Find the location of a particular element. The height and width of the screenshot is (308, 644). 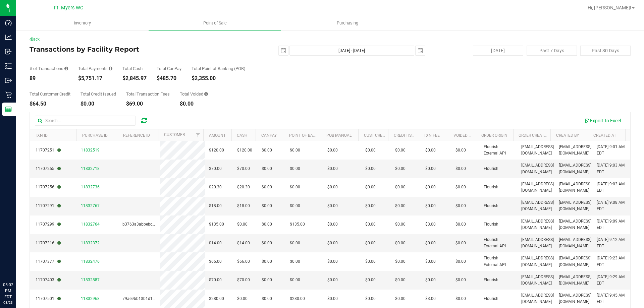

span: 11707256 is located at coordinates (48, 187).